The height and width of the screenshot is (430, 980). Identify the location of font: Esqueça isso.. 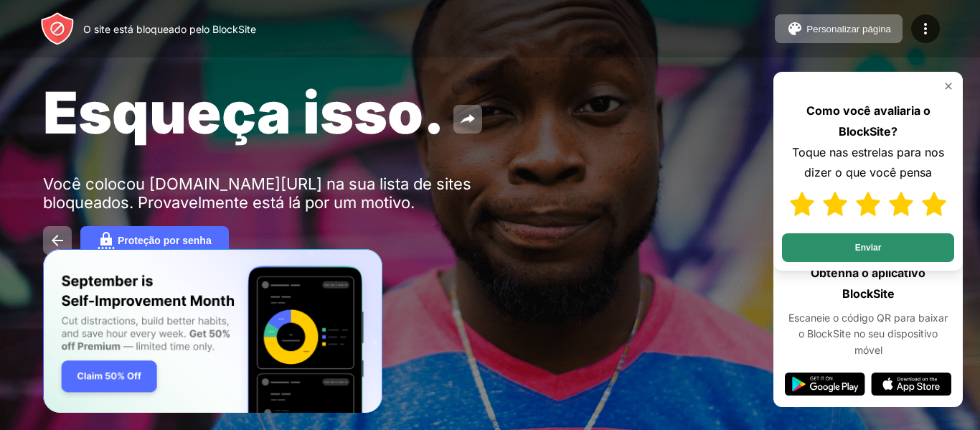
(244, 112).